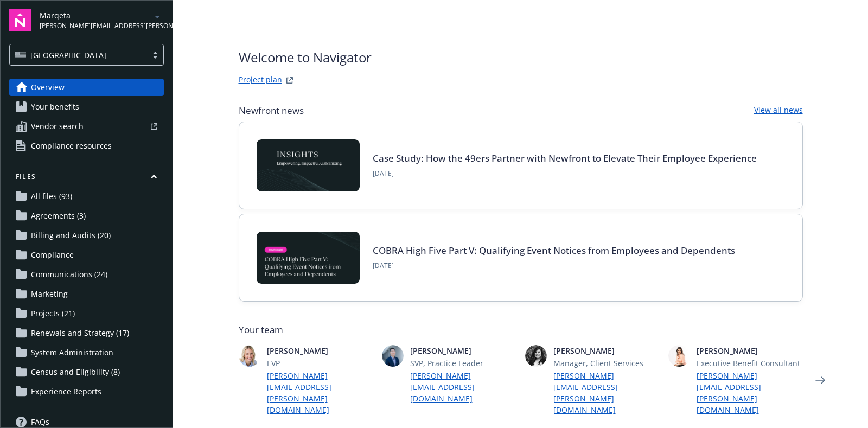 The height and width of the screenshot is (428, 868). I want to click on a: Case Study: How the 49ers Partner with Newfront to Elevate Their Employee Experience, so click(565, 158).